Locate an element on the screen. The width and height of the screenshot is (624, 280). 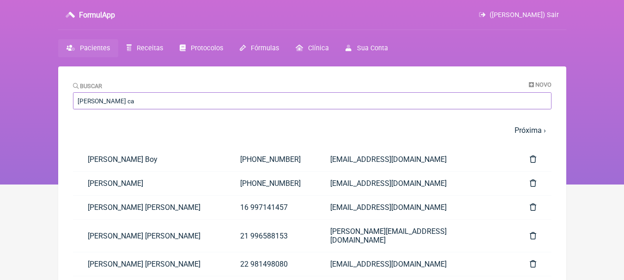
a: Sua Conta is located at coordinates (366, 48).